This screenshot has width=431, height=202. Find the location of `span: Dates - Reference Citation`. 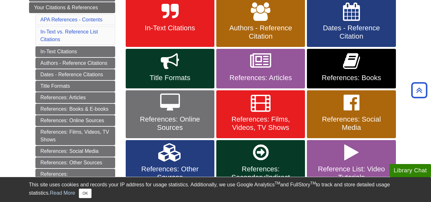

span: Dates - Reference Citation is located at coordinates (352, 32).